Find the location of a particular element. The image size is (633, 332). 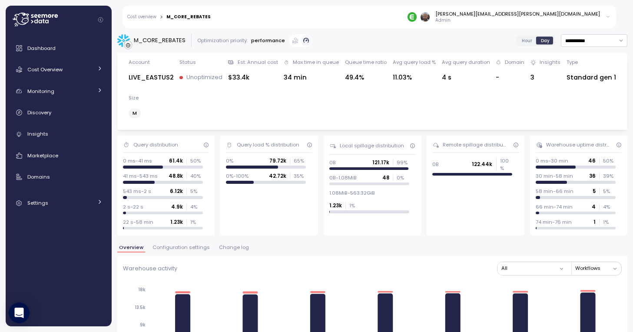

a: Dashboard is located at coordinates (59, 48).